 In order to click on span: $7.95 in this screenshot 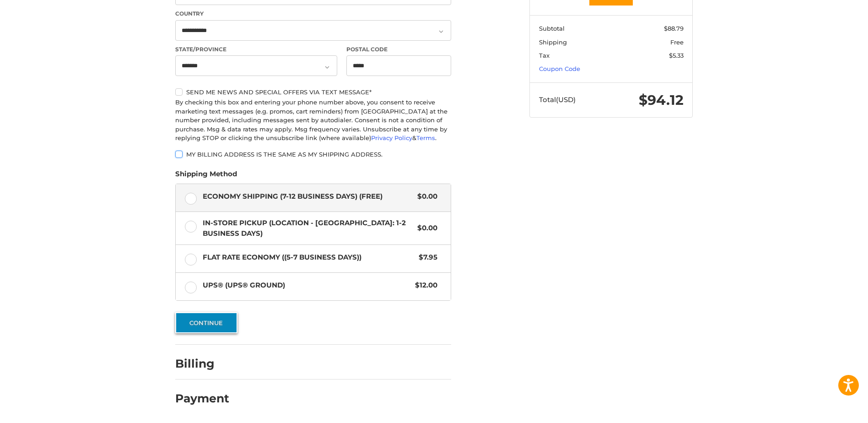, I will do `click(426, 257)`.